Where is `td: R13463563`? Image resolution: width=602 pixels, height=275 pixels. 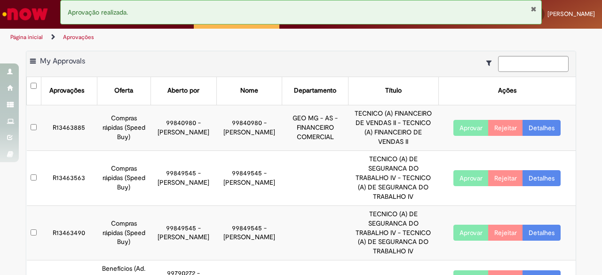
td: R13463563 is located at coordinates (69, 178).